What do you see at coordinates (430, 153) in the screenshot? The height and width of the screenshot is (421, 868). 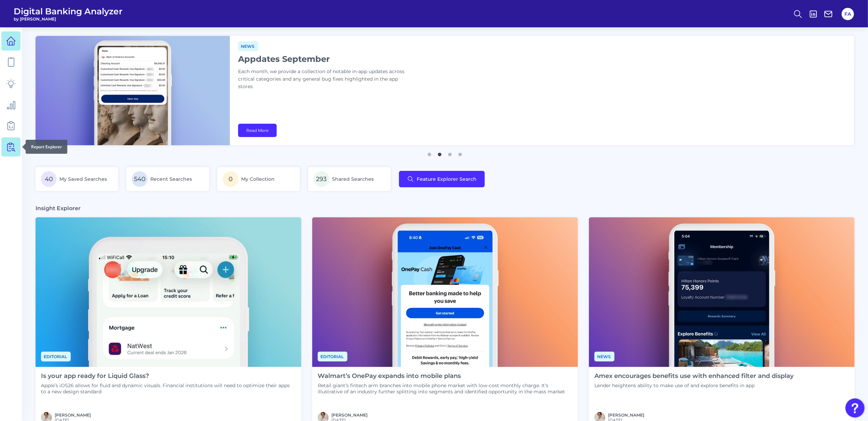 I see `button: 1` at bounding box center [430, 153].